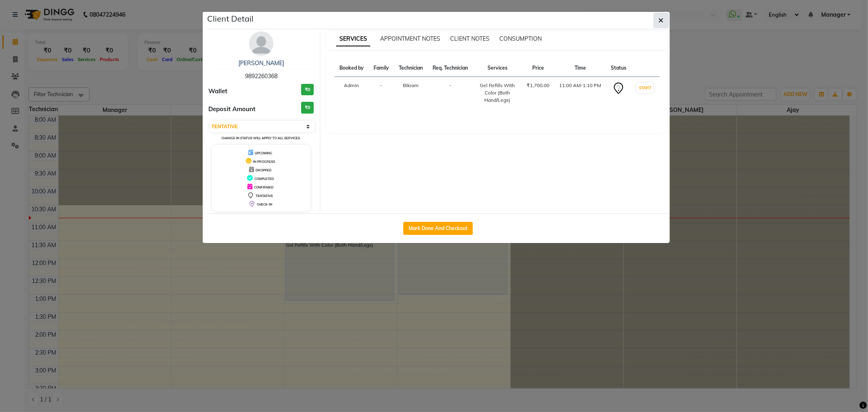 This screenshot has height=412, width=868. Describe the element at coordinates (218, 91) in the screenshot. I see `span: Wallet` at that location.